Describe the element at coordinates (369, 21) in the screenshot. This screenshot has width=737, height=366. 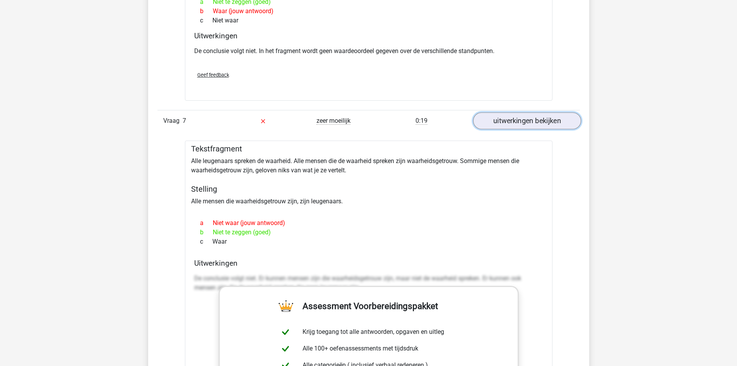
I see `div: Niet waar` at that location.